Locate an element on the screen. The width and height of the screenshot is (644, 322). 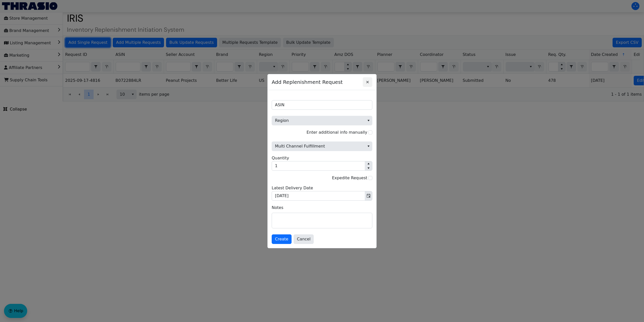
button: Decrease value is located at coordinates (368, 168).